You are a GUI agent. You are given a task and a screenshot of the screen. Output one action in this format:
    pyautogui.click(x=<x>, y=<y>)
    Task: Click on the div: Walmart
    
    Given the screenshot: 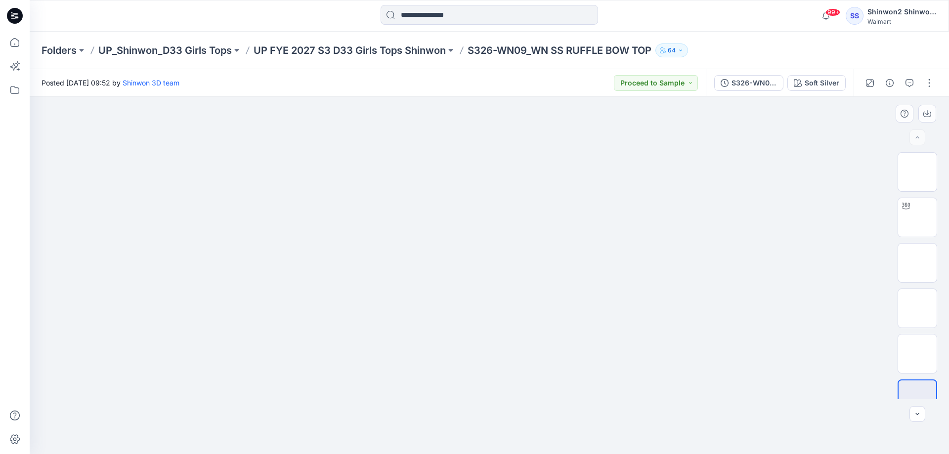 What is the action you would take?
    pyautogui.click(x=902, y=21)
    